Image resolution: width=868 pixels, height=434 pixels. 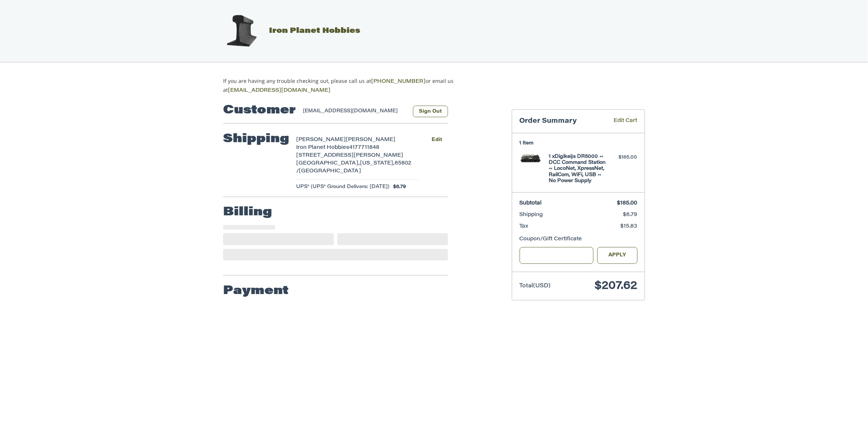 I want to click on span: 4177711848, so click(x=365, y=148).